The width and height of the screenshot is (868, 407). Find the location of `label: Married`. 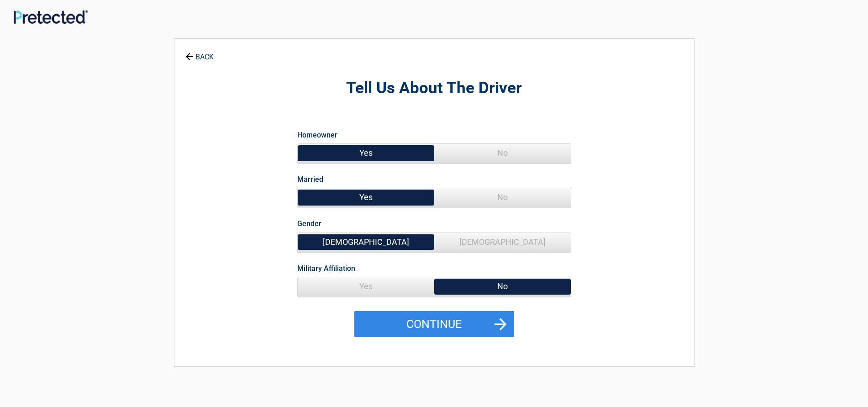

label: Married is located at coordinates (310, 179).